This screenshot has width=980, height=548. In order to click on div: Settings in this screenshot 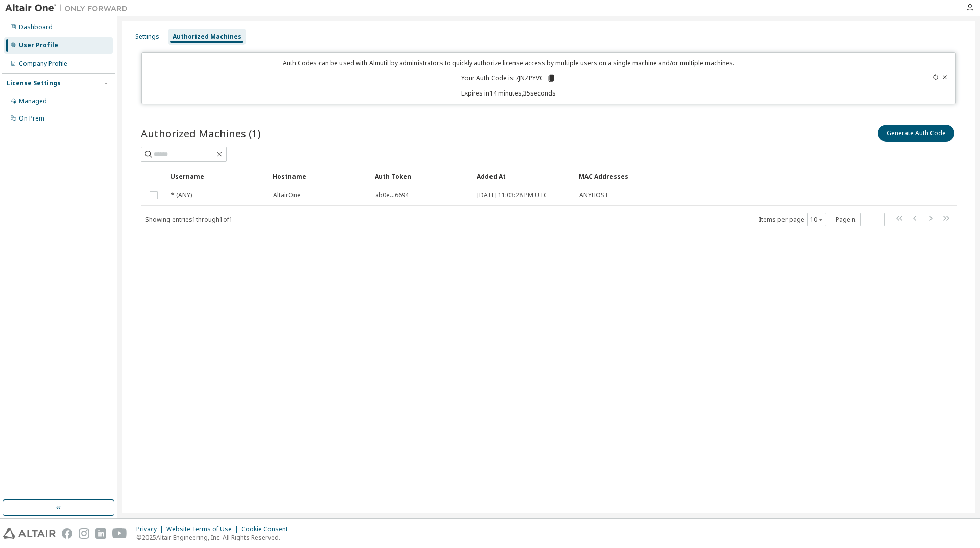, I will do `click(147, 37)`.